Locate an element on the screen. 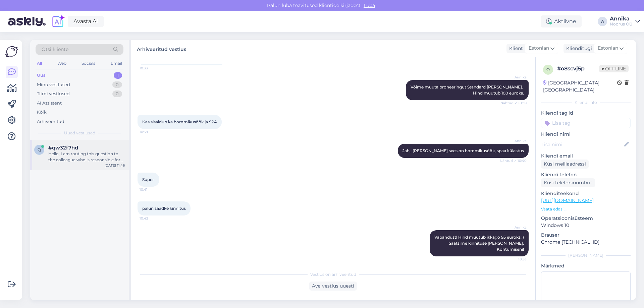 Image resolution: width=644 pixels, height=308 pixels. p: Märkmed is located at coordinates (585, 266).